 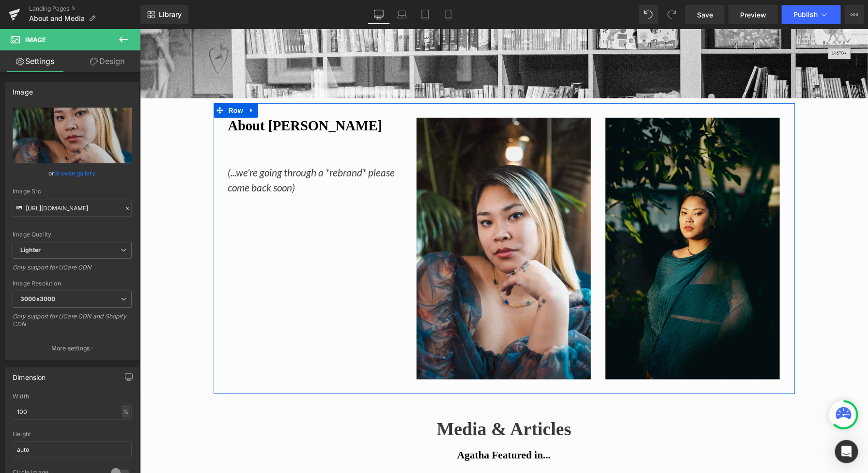 I want to click on a: Design, so click(x=107, y=61).